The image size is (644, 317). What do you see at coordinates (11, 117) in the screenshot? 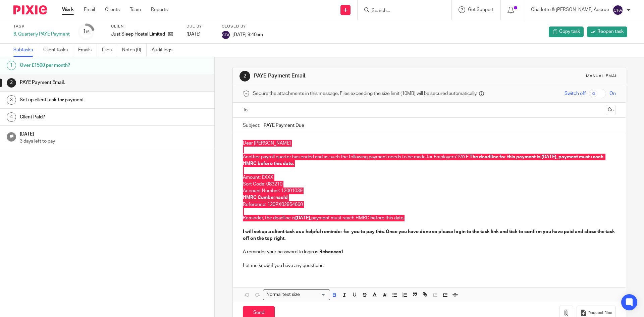
I see `div: 4` at bounding box center [11, 117].